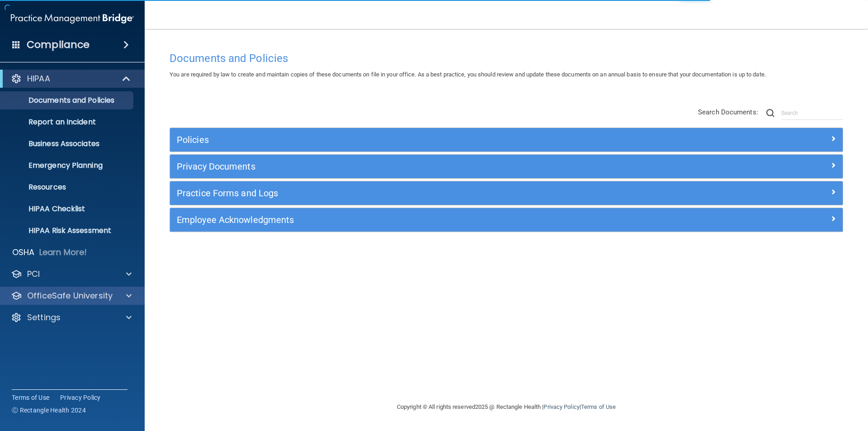 This screenshot has width=868, height=431. I want to click on h4: Documents and Policies, so click(507, 58).